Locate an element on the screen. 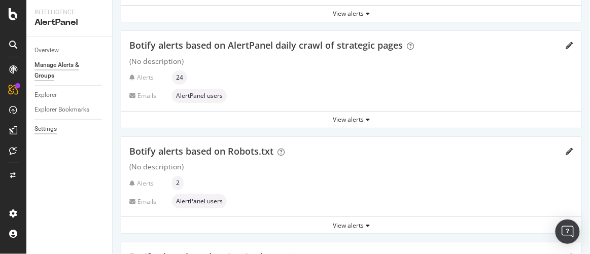  a: Explorer Bookmarks is located at coordinates (70, 110).